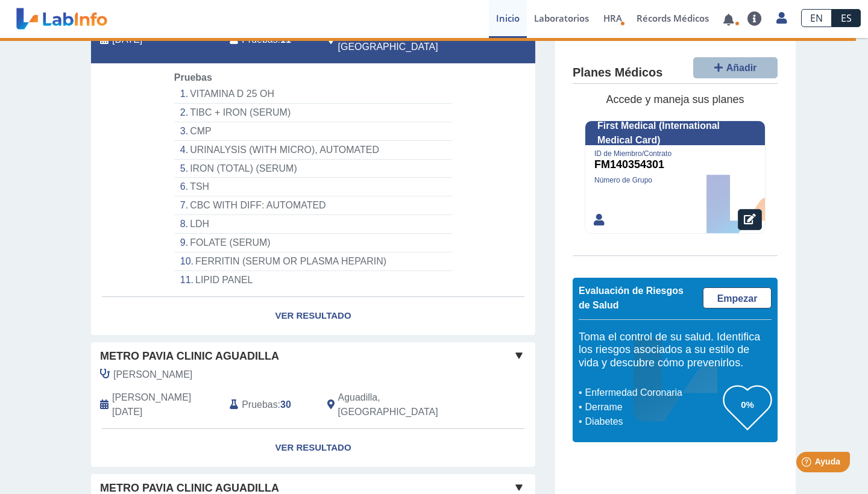  What do you see at coordinates (674, 99) in the screenshot?
I see `span: Accede y maneja sus planes` at bounding box center [674, 99].